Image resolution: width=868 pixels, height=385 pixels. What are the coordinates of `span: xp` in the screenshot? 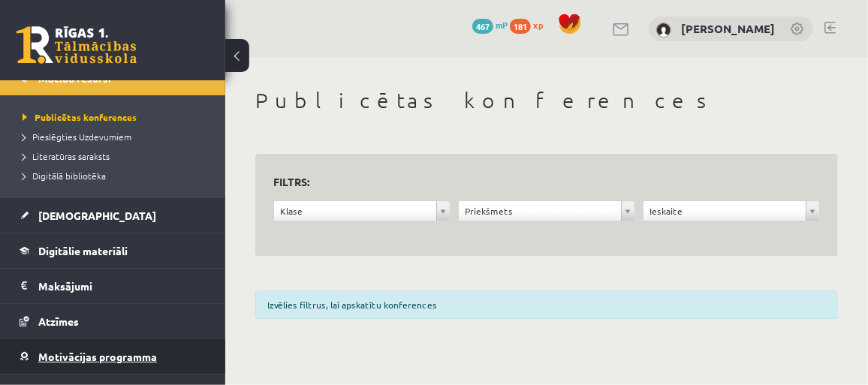 It's located at (537, 25).